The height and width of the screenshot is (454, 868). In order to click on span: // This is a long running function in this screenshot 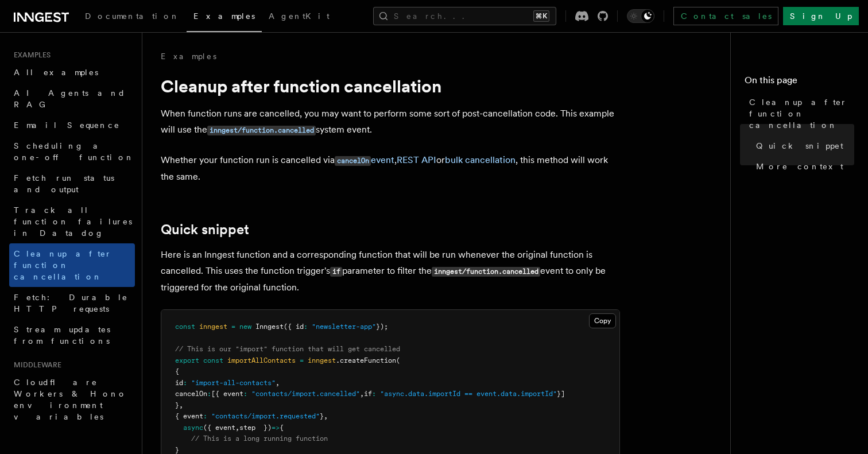, I will do `click(259, 439)`.